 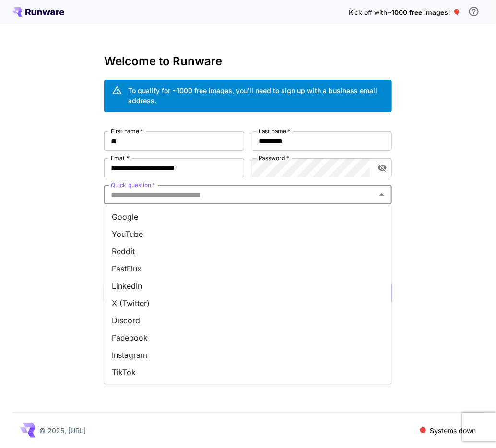 What do you see at coordinates (248, 390) in the screenshot?
I see `li: Telegram` at bounding box center [248, 390].